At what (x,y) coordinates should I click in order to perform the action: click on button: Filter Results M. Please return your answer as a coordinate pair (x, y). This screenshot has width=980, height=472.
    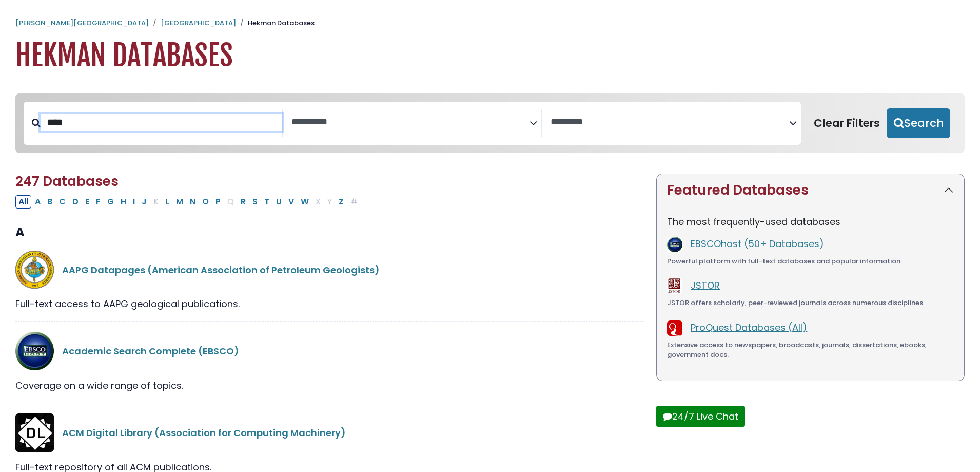
    Looking at the image, I should click on (180, 202).